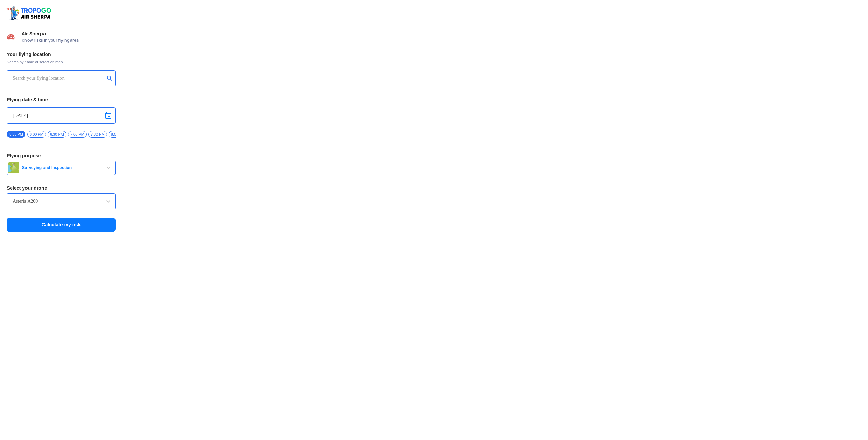 Image resolution: width=868 pixels, height=440 pixels. I want to click on h3: Flying purpose, so click(61, 155).